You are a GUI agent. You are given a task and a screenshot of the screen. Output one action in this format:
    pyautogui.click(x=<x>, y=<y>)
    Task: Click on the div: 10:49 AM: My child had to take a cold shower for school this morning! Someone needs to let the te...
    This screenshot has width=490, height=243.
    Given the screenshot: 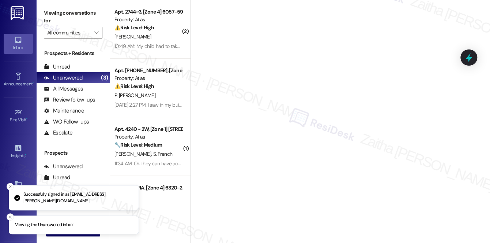 What is the action you would take?
    pyautogui.click(x=247, y=46)
    